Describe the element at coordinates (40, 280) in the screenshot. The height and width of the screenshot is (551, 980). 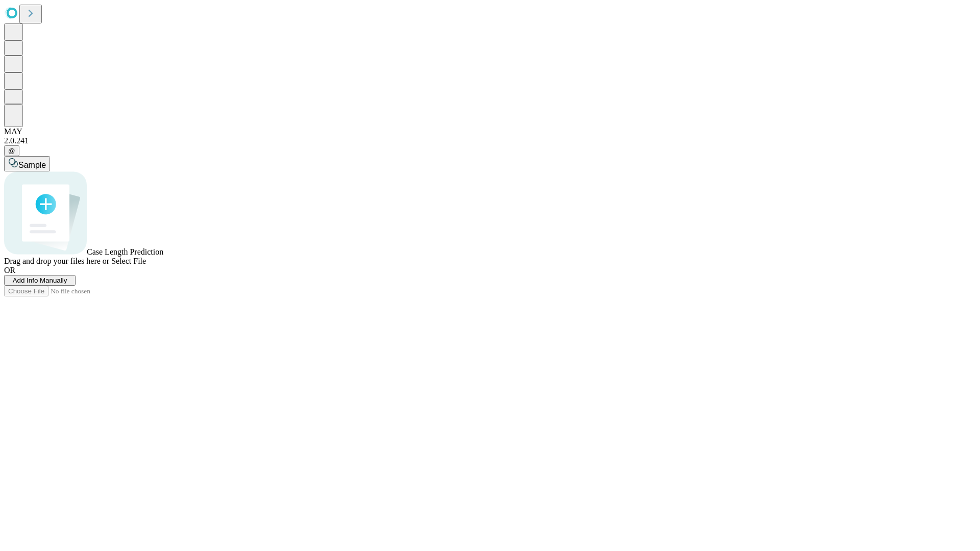
I see `span: Add Info Manually` at that location.